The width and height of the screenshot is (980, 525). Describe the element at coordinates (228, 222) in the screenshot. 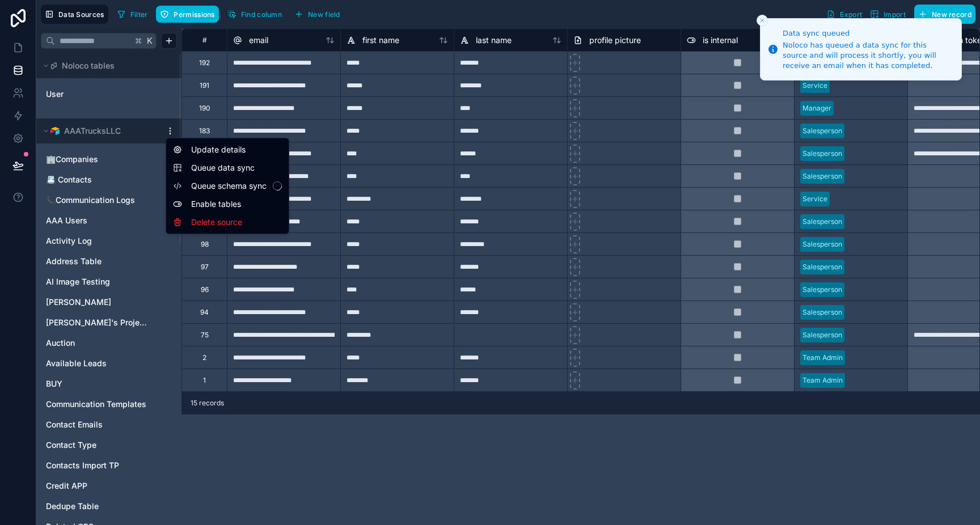

I see `div: Delete source` at that location.